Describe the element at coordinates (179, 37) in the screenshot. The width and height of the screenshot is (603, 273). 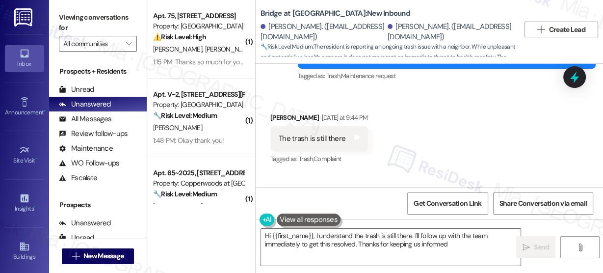
I see `strong: ⚠️ Risk Level: High` at that location.